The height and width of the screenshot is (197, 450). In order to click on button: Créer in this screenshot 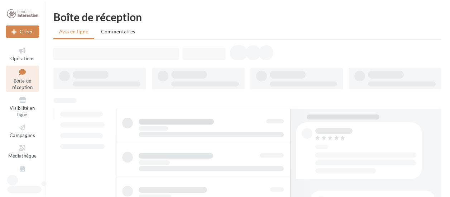, I will do `click(22, 32)`.